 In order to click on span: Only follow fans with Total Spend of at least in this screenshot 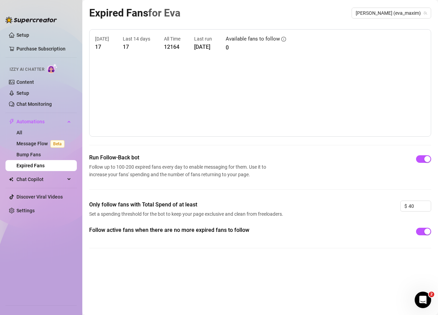, I will do `click(187, 205)`.